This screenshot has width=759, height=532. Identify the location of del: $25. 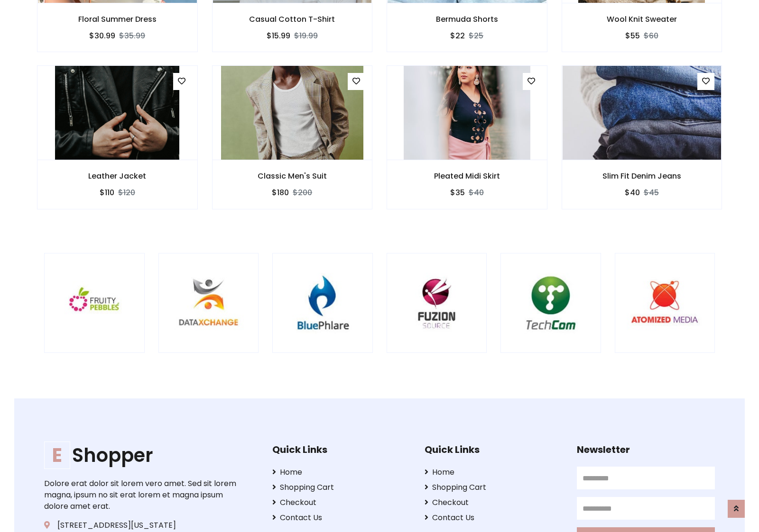
(476, 36).